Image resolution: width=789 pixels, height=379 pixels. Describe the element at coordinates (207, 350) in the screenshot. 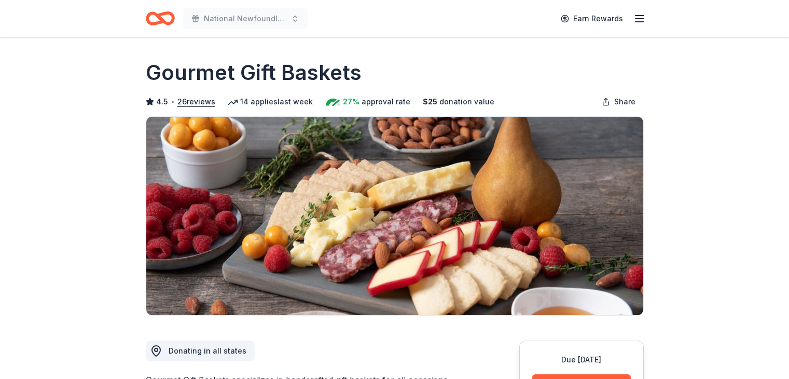

I see `span: Donating in all states` at that location.